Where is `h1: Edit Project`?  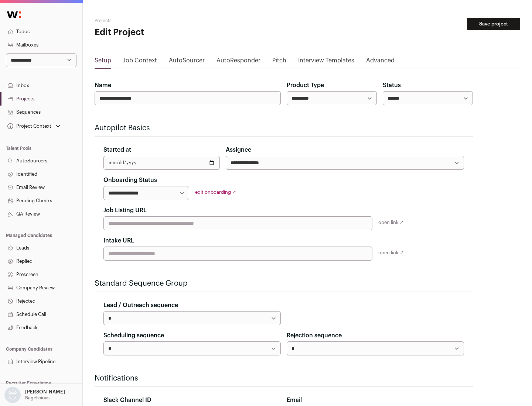 h1: Edit Project is located at coordinates (166, 33).